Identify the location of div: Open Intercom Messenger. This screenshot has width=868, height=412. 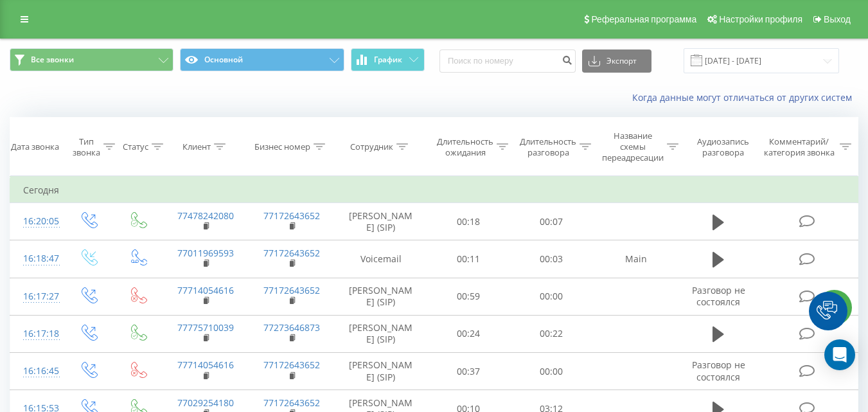
(840, 355).